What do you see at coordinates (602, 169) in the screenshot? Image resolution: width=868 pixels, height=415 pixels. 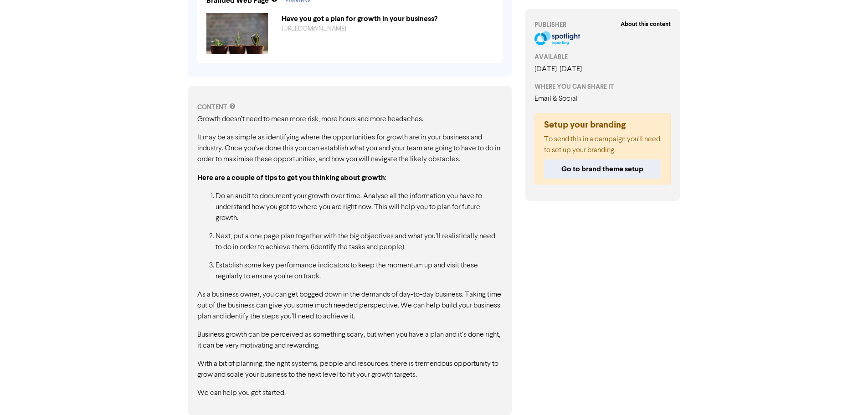 I see `button: Go to brand theme setup` at bounding box center [602, 169].